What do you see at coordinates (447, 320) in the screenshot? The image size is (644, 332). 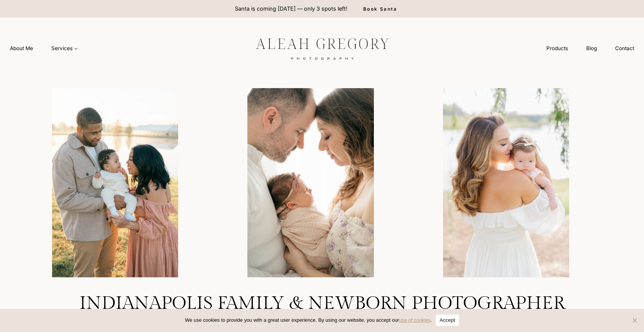 I see `button: Accept` at bounding box center [447, 320].